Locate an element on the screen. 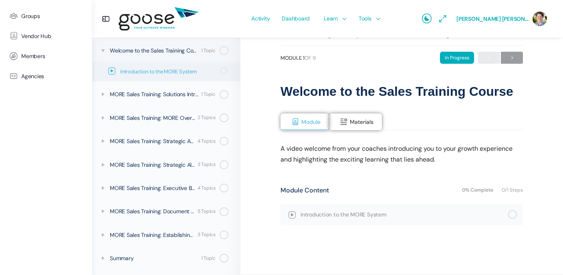 The width and height of the screenshot is (563, 275). a: Not completed Introduction to the MORE System is located at coordinates (402, 214).